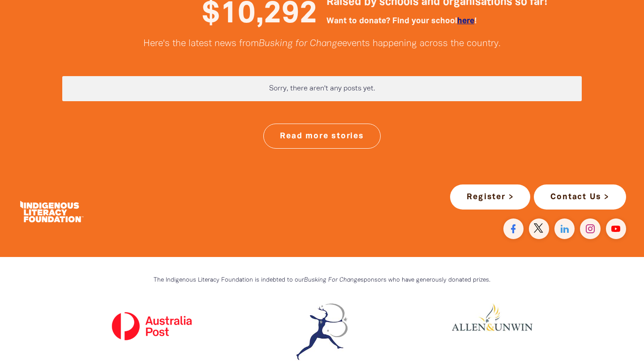  I want to click on em: Busking For Change, so click(332, 280).